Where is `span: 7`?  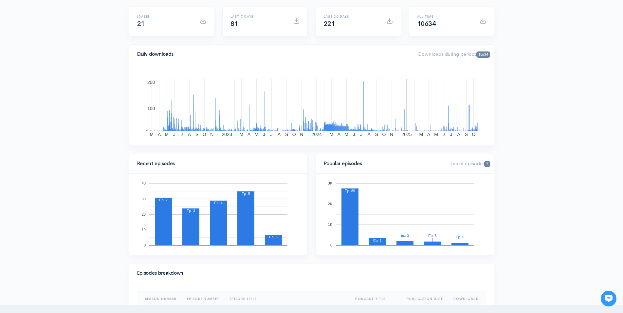 span: 7 is located at coordinates (487, 164).